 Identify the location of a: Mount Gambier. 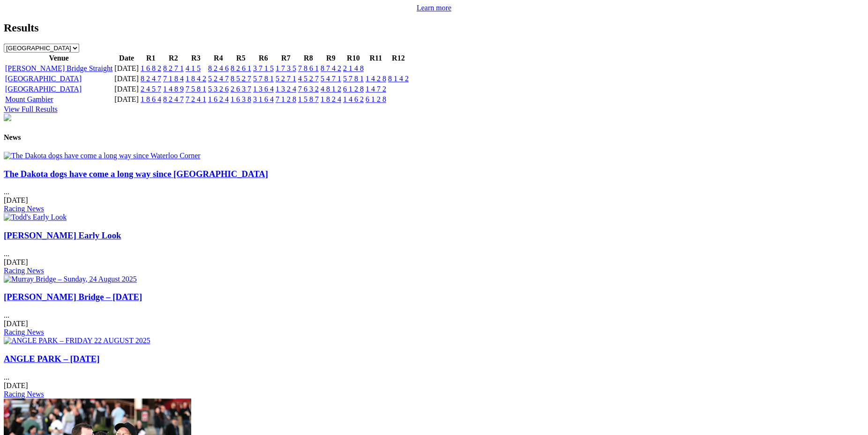
(29, 99).